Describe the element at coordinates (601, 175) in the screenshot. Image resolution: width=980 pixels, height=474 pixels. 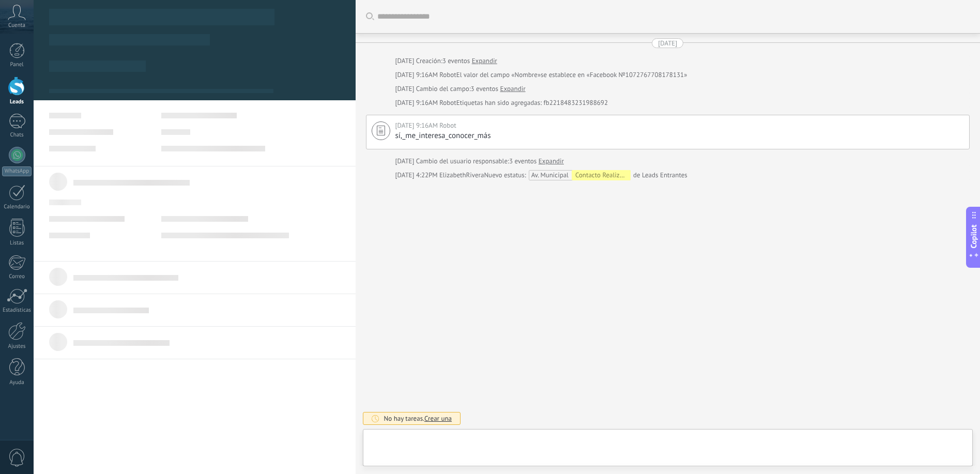
I see `div: Contacto Realizado` at that location.